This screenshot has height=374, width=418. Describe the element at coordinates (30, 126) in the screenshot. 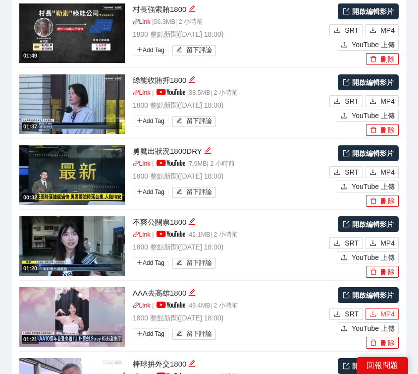

I see `div: 01:37` at that location.